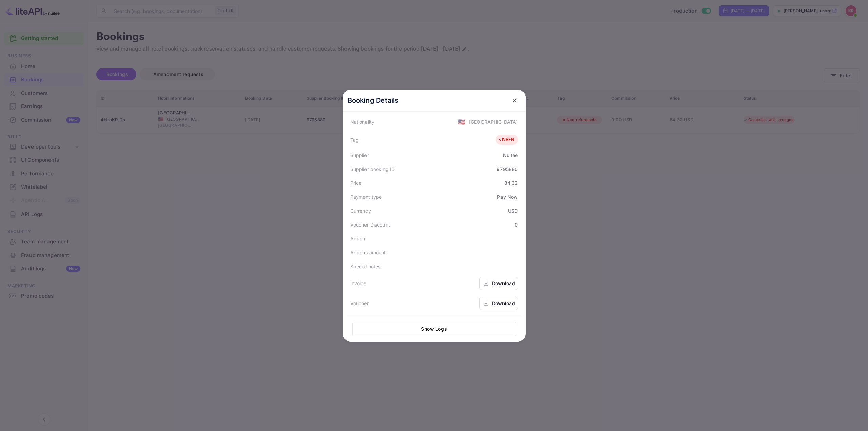 This screenshot has height=431, width=868. I want to click on div: Addon, so click(358, 238).